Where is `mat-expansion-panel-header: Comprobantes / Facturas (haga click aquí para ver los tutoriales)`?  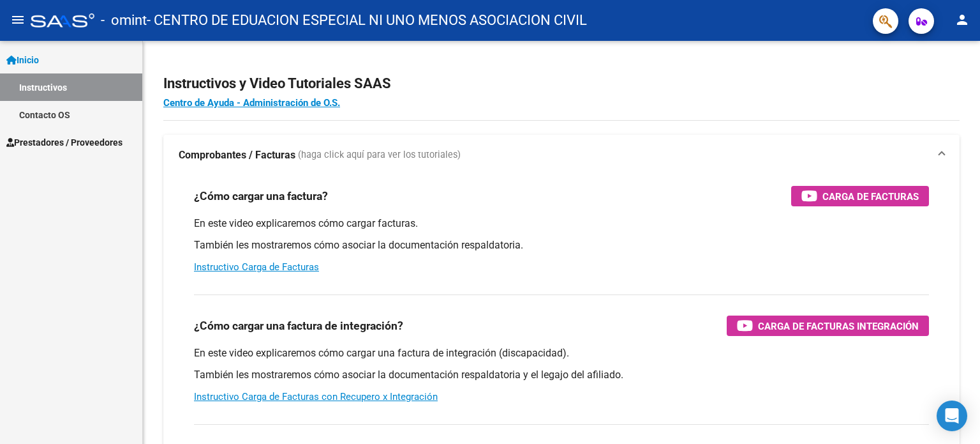 mat-expansion-panel-header: Comprobantes / Facturas (haga click aquí para ver los tutoriales) is located at coordinates (561, 155).